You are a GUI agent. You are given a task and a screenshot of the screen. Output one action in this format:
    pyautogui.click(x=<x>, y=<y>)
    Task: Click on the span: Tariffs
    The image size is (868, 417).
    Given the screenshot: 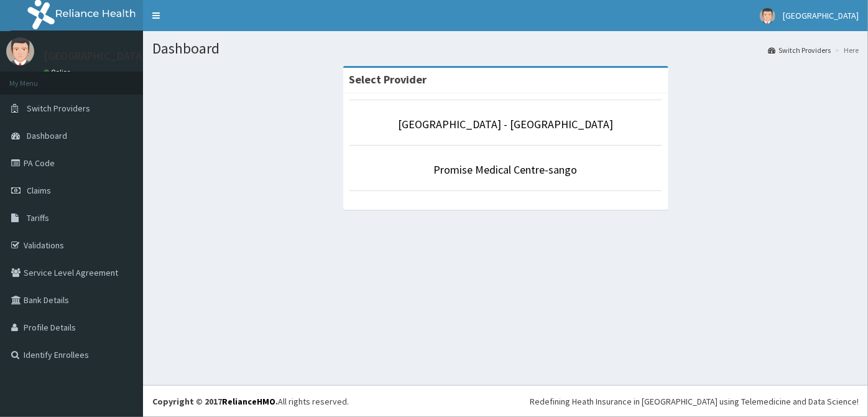 What is the action you would take?
    pyautogui.click(x=38, y=218)
    